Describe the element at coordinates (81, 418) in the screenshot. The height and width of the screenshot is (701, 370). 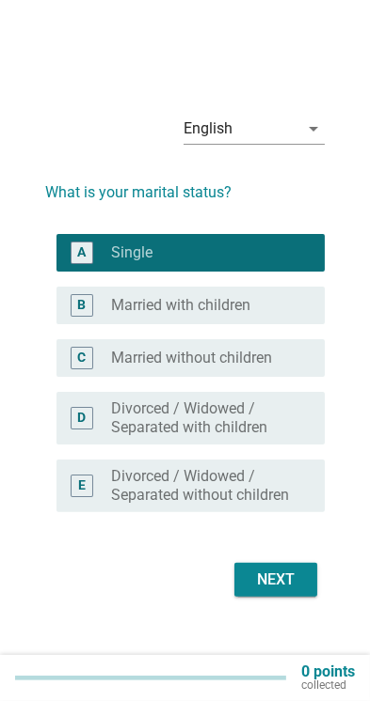
I see `div: D` at that location.